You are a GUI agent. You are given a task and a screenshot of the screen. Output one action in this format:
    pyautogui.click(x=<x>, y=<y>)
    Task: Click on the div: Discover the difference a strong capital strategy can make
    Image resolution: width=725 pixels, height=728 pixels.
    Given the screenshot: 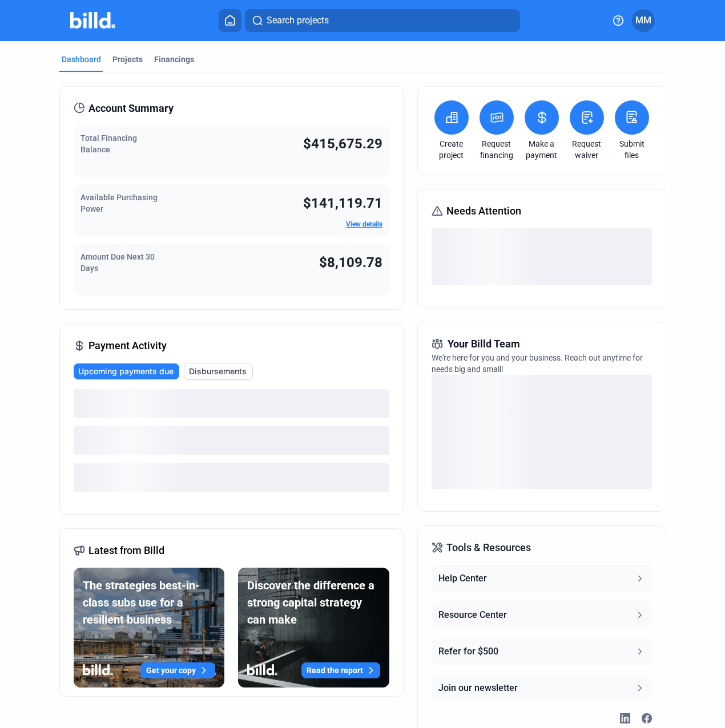 What is the action you would take?
    pyautogui.click(x=313, y=603)
    